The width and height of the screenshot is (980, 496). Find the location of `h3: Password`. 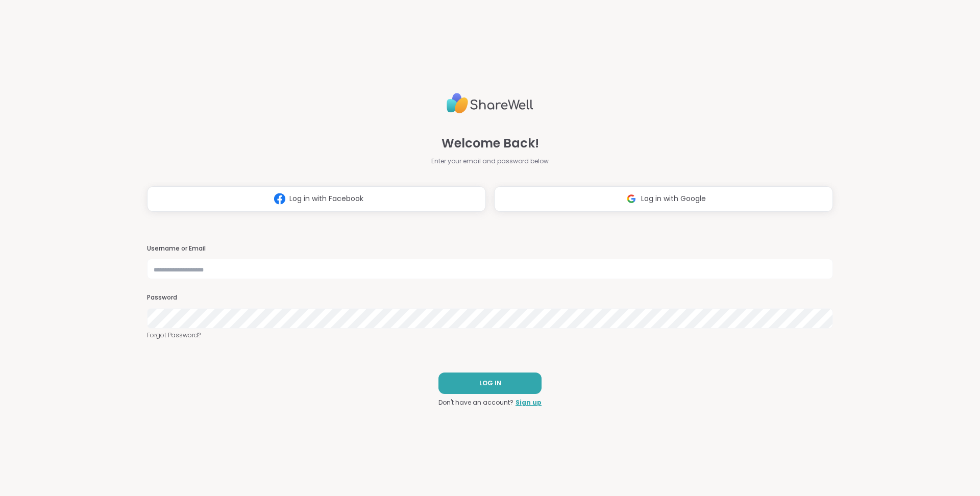

h3: Password is located at coordinates (490, 297).